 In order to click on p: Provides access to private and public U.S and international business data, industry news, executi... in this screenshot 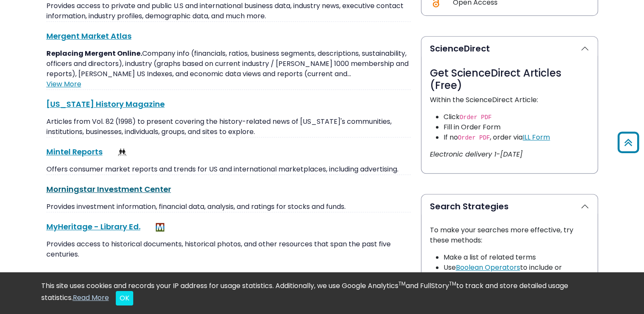, I will do `click(228, 11)`.